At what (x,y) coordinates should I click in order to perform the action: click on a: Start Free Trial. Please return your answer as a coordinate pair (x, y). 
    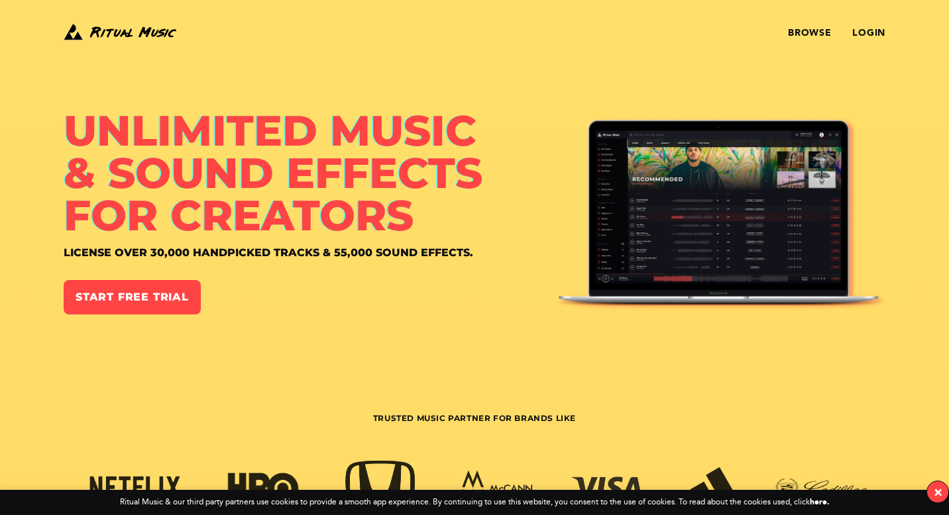
    Looking at the image, I should click on (132, 297).